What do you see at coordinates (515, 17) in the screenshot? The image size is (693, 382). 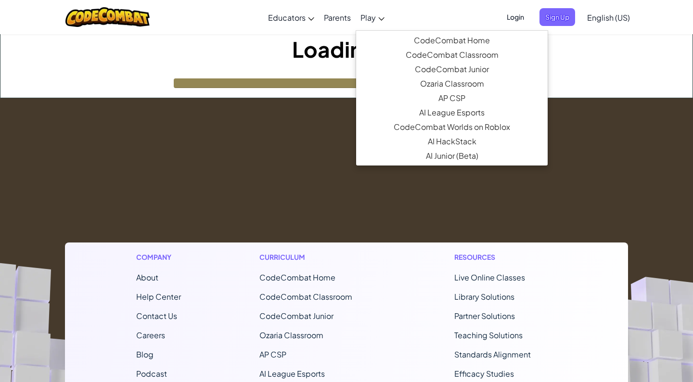 I see `span: Login` at bounding box center [515, 17].